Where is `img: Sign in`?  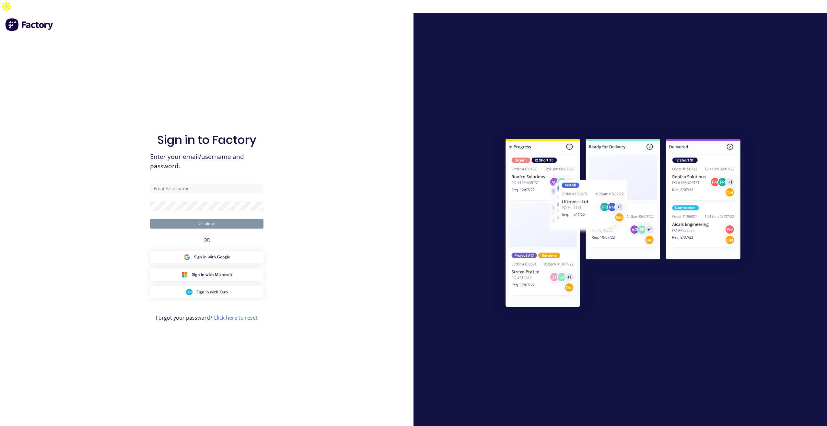
img: Sign in is located at coordinates (623, 224).